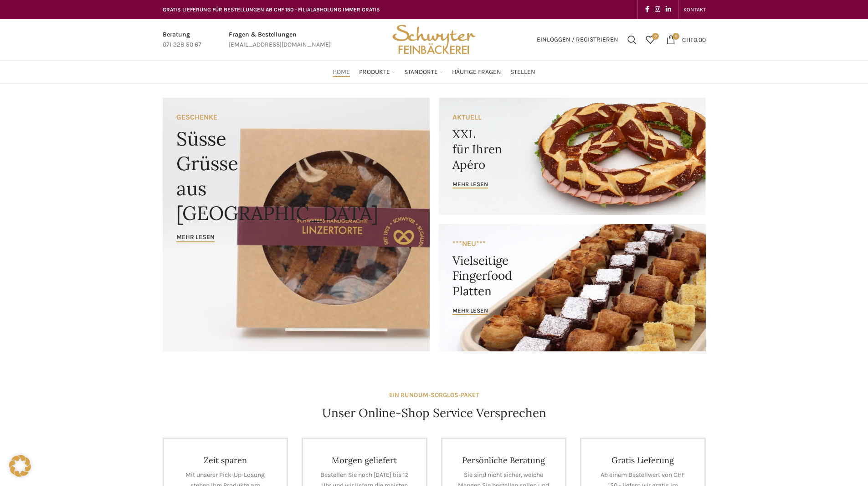 This screenshot has width=868, height=486. What do you see at coordinates (694, 10) in the screenshot?
I see `div: Secondary navigation` at bounding box center [694, 10].